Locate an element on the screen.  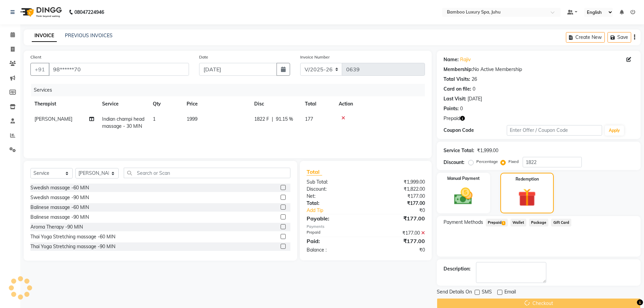
label: Manual Payment is located at coordinates (464, 178).